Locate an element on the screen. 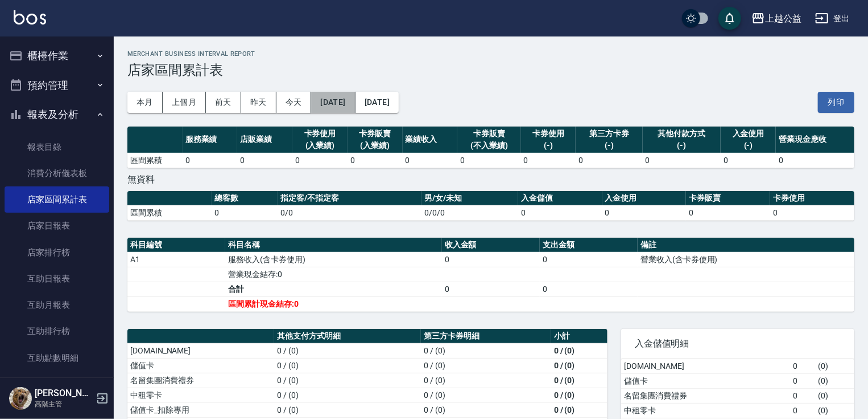 The width and height of the screenshot is (868, 419). th: 其他支付方式明細 is located at coordinates (347, 336).